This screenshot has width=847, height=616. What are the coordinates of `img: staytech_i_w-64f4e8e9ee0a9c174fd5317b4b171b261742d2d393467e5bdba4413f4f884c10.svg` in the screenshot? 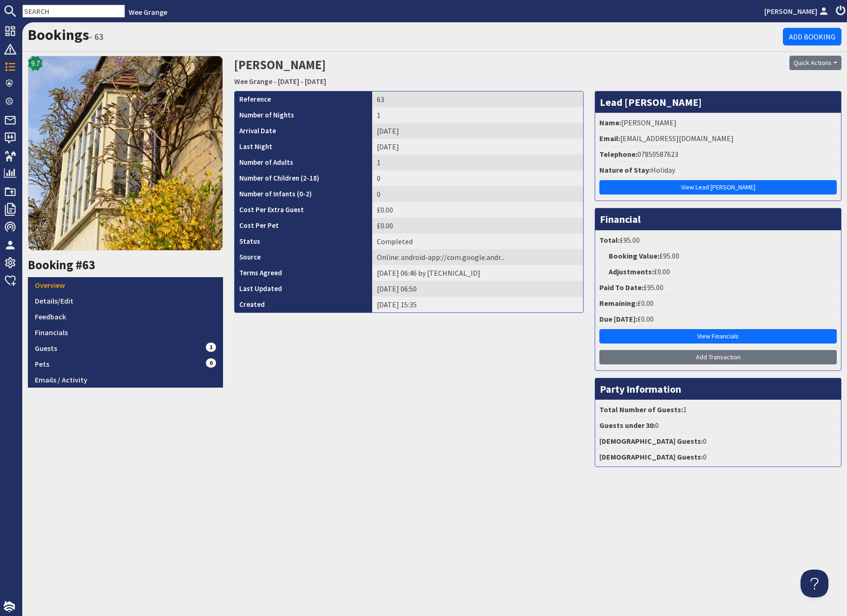 It's located at (9, 607).